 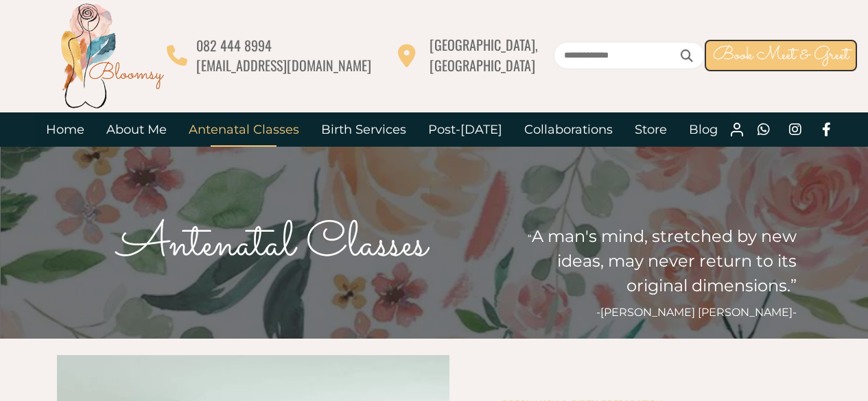 What do you see at coordinates (65, 130) in the screenshot?
I see `a: Home` at bounding box center [65, 130].